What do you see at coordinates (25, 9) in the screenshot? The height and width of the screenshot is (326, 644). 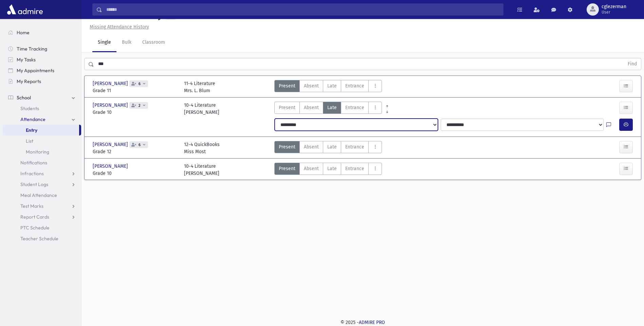 I see `img: AdmirePro` at bounding box center [25, 9].